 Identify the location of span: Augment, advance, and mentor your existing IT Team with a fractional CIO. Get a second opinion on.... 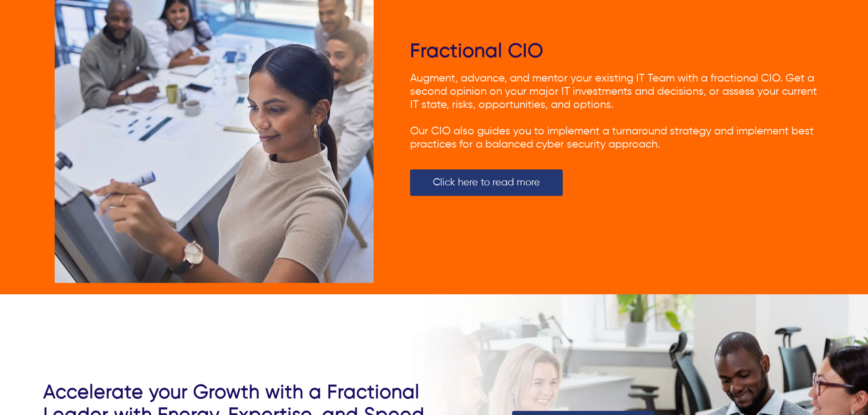
(614, 91).